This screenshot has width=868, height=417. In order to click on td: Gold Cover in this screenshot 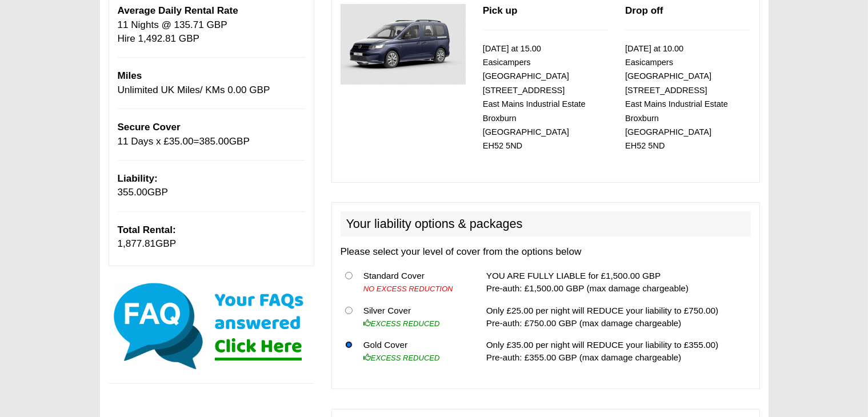, I will do `click(413, 351)`.